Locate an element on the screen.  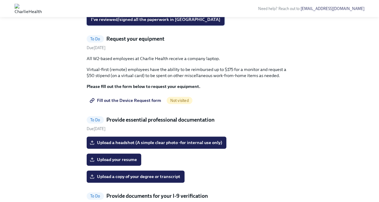
label: Upload a copy of your degree or transcript is located at coordinates (135, 176).